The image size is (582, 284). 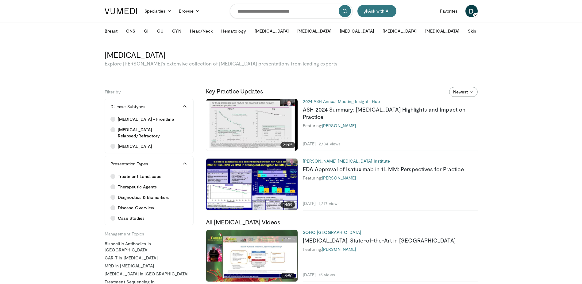 I want to click on span: Therapeutic Agents, so click(x=137, y=187).